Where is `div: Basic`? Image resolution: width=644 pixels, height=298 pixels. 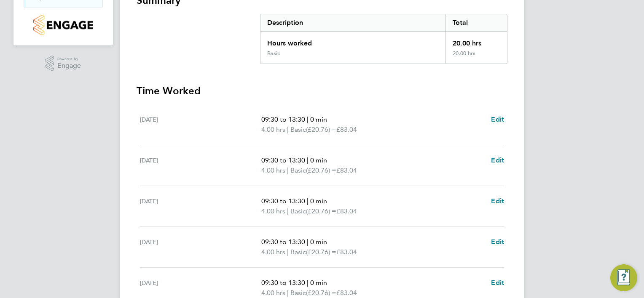 div: Basic is located at coordinates (274, 54).